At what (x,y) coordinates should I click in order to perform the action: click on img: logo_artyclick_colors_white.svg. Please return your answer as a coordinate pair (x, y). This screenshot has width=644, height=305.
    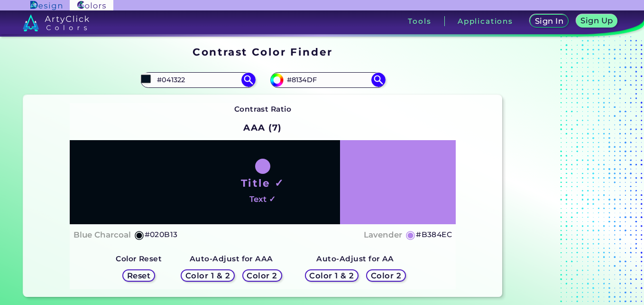
    Looking at the image, I should click on (56, 23).